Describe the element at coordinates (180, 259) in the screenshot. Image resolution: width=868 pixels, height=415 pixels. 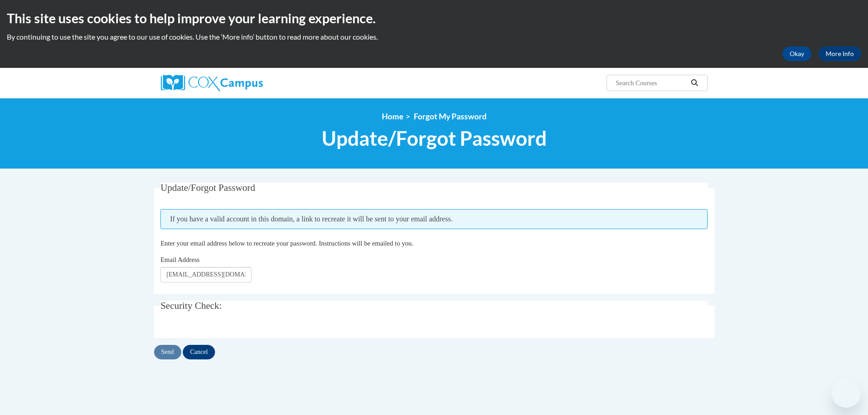
I see `span: Email Address` at that location.